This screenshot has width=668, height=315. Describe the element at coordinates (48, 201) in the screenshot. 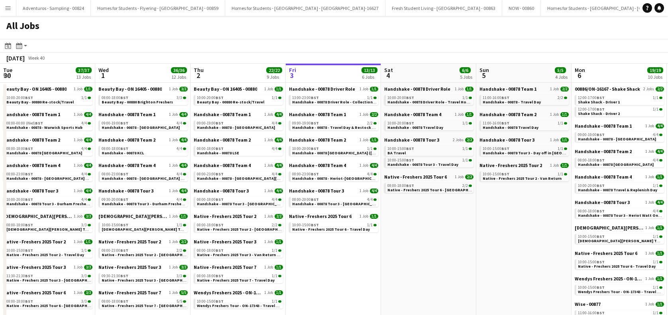

I see `div: Handshake - 00878 Tour 31 Job4/410:00-20:00BST4/4Handshake - 00878 Tour 3 - Durham Freshers Day 1` at that location.